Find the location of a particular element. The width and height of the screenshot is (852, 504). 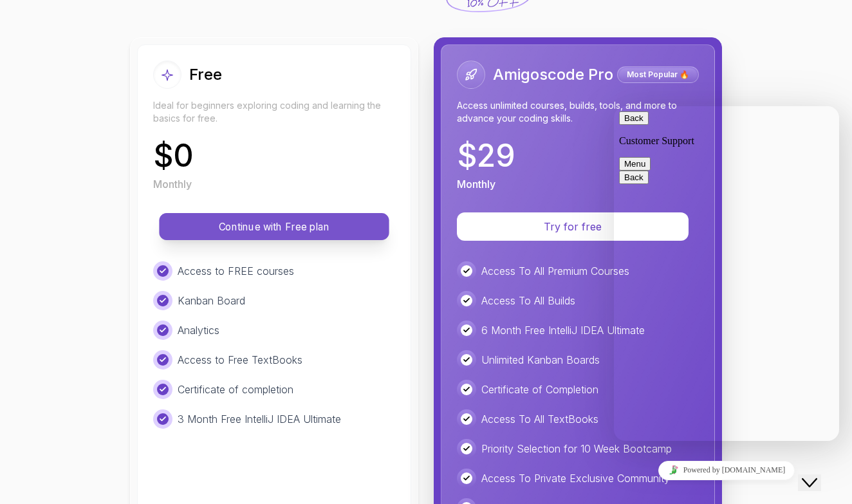

img: Tawky_16x16.svg is located at coordinates (60, 14).